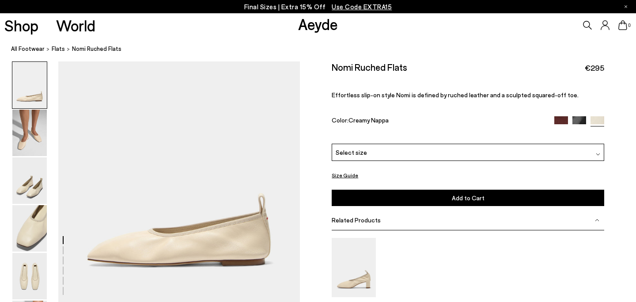  I want to click on a: All Footwear, so click(28, 49).